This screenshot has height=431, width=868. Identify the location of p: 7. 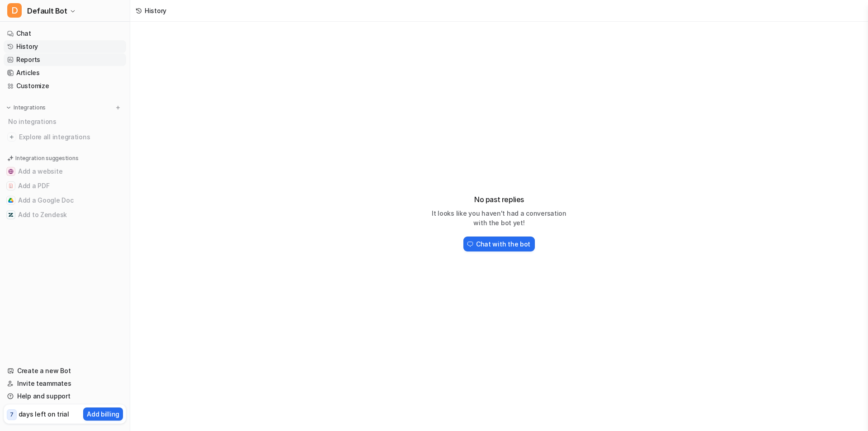
(12, 415).